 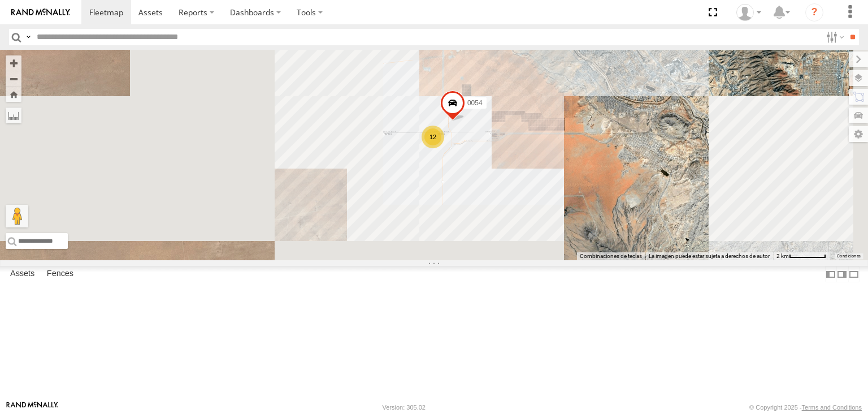 I want to click on span: 0054, so click(x=474, y=103).